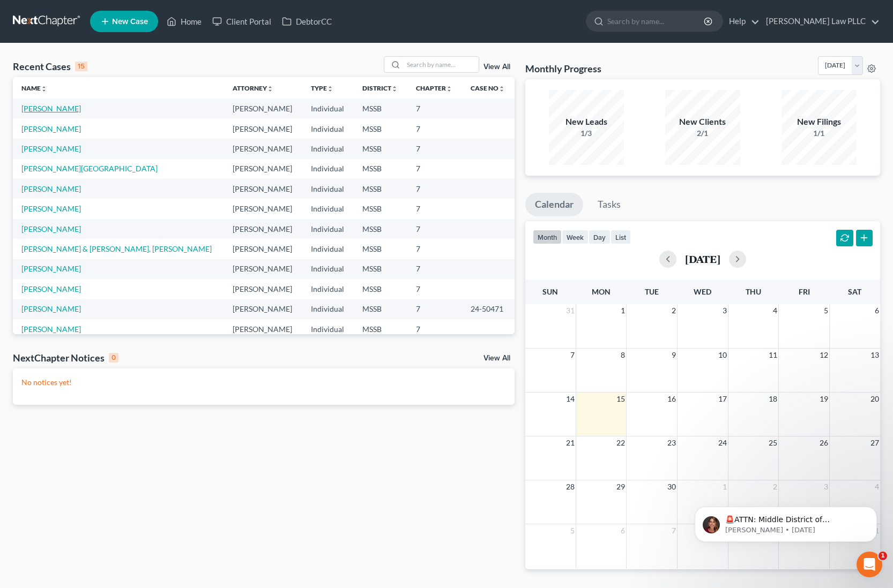 The height and width of the screenshot is (588, 893). Describe the element at coordinates (773, 355) in the screenshot. I see `span: 11` at that location.